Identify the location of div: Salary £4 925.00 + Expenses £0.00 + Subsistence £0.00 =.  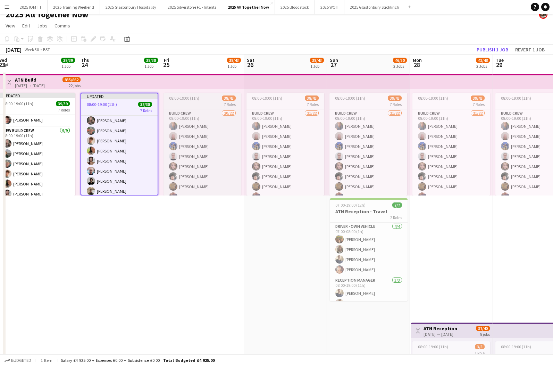
(137, 360).